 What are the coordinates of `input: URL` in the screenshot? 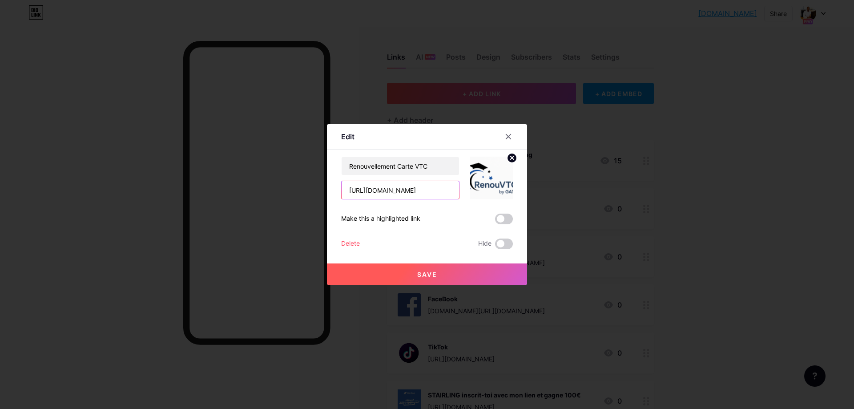 It's located at (400, 190).